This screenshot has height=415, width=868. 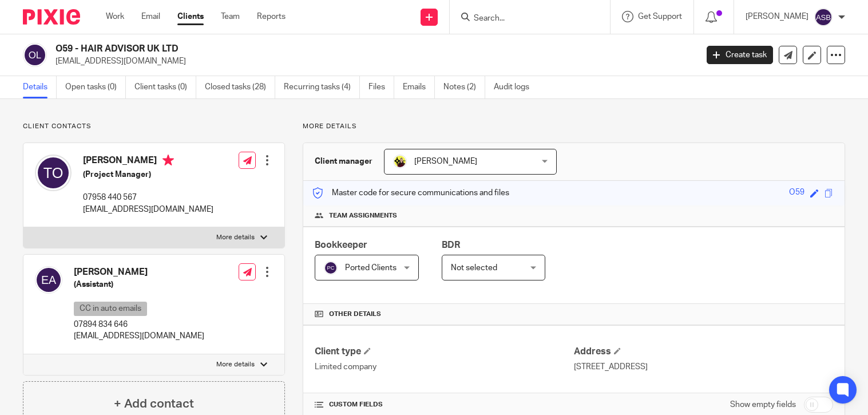 What do you see at coordinates (363, 216) in the screenshot?
I see `span: Team assignments` at bounding box center [363, 216].